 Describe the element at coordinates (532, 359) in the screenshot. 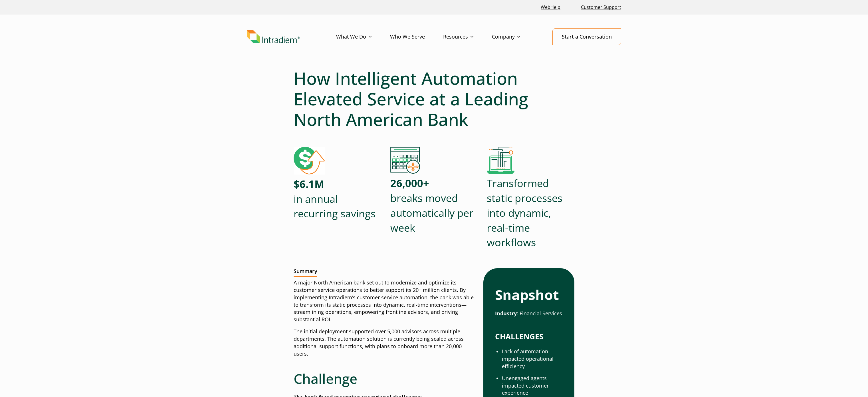

I see `li: Lack of automation impacted operational efficiency` at that location.